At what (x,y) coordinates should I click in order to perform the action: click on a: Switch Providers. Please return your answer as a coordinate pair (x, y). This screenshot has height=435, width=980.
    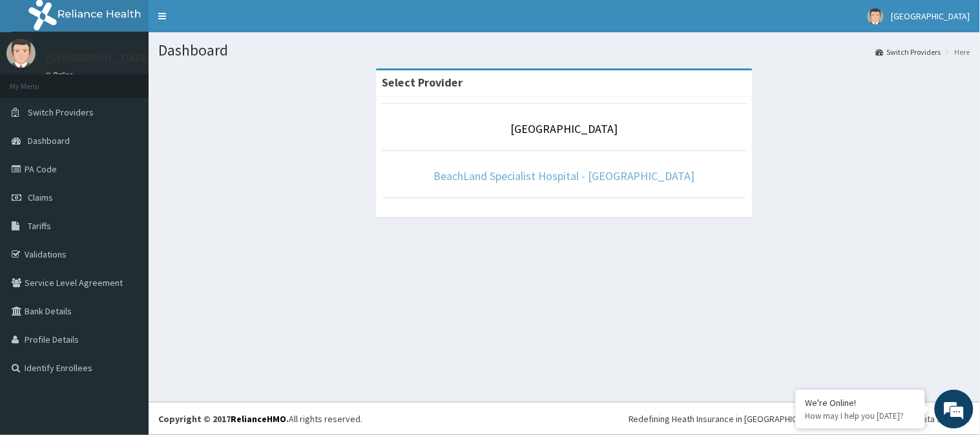
    Looking at the image, I should click on (909, 52).